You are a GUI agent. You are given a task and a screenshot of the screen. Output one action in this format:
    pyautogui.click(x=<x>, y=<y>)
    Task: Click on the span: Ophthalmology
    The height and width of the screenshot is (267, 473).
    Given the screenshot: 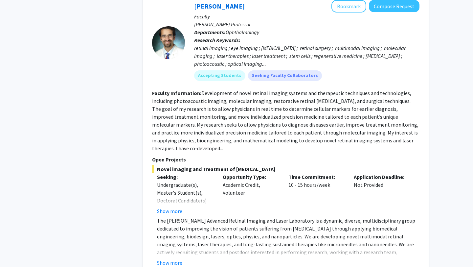 What is the action you would take?
    pyautogui.click(x=242, y=32)
    